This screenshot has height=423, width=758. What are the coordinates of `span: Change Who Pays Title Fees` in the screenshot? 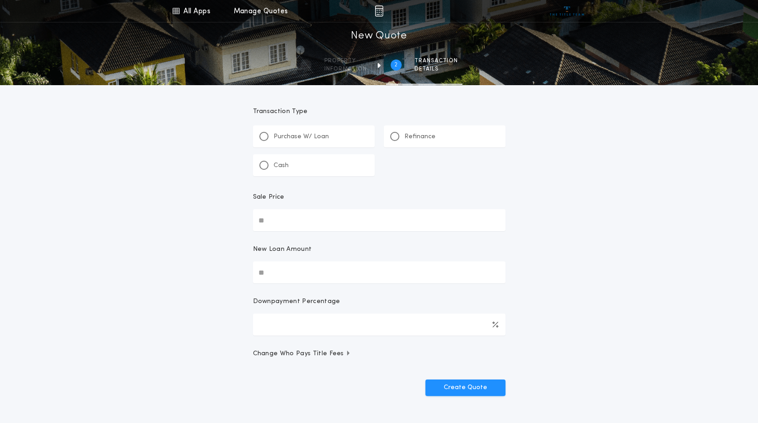 It's located at (302, 354).